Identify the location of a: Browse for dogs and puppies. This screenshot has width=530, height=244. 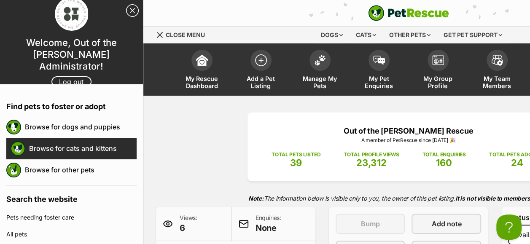
(81, 127).